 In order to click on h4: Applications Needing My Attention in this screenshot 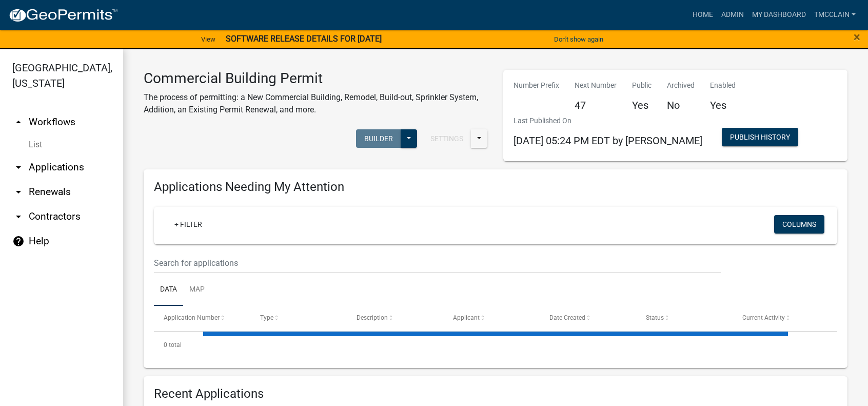, I will do `click(496, 187)`.